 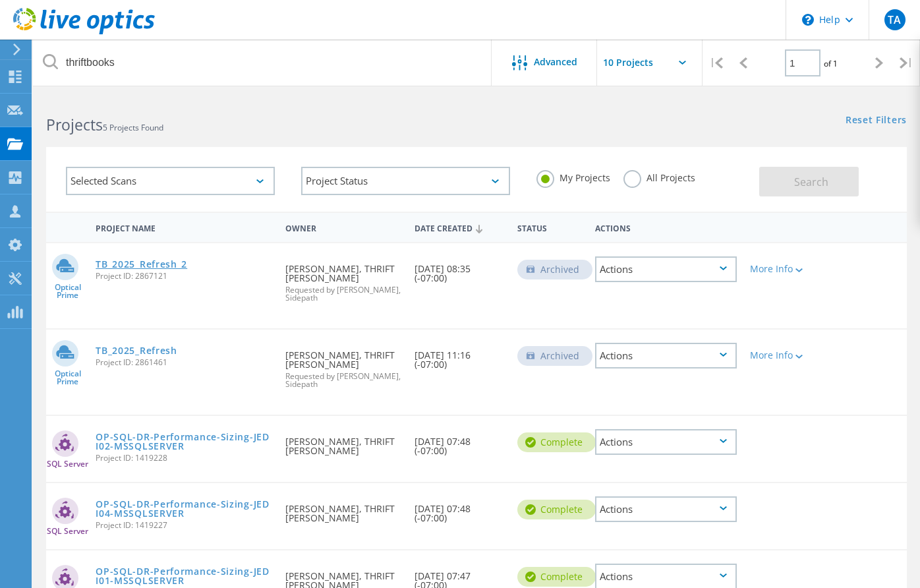 What do you see at coordinates (183, 525) in the screenshot?
I see `span: Project ID: 1419227` at bounding box center [183, 525].